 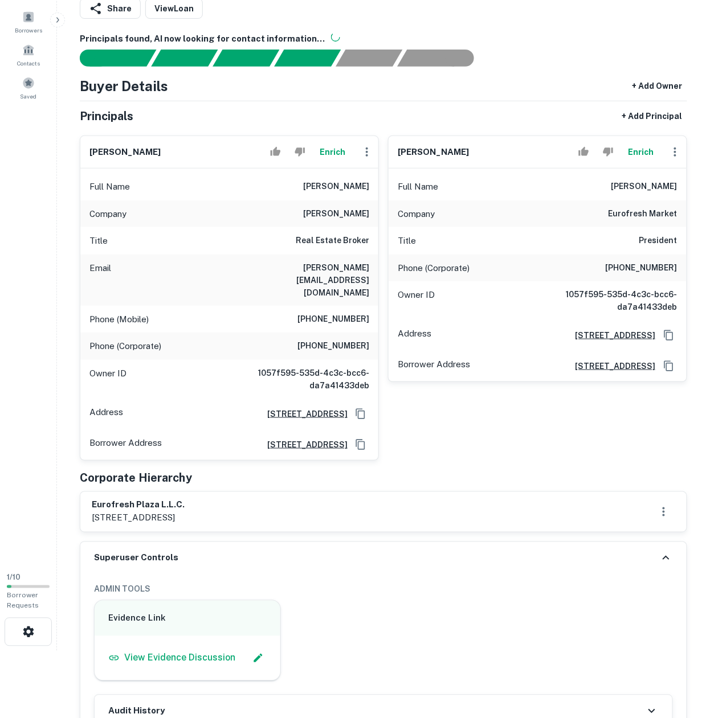 What do you see at coordinates (179, 658) in the screenshot?
I see `p: View Evidence Discussion` at bounding box center [179, 658].